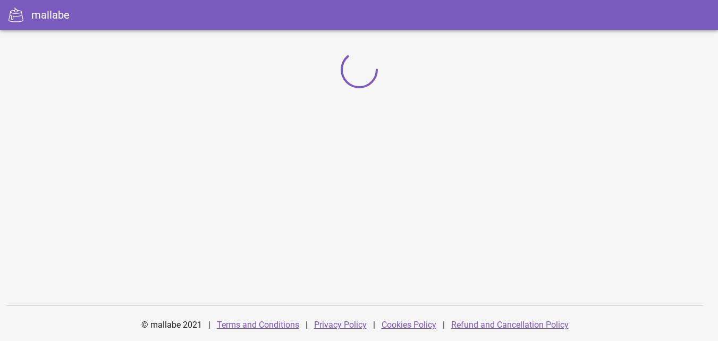 The image size is (718, 341). Describe the element at coordinates (340, 324) in the screenshot. I see `a: Privacy Policy` at that location.